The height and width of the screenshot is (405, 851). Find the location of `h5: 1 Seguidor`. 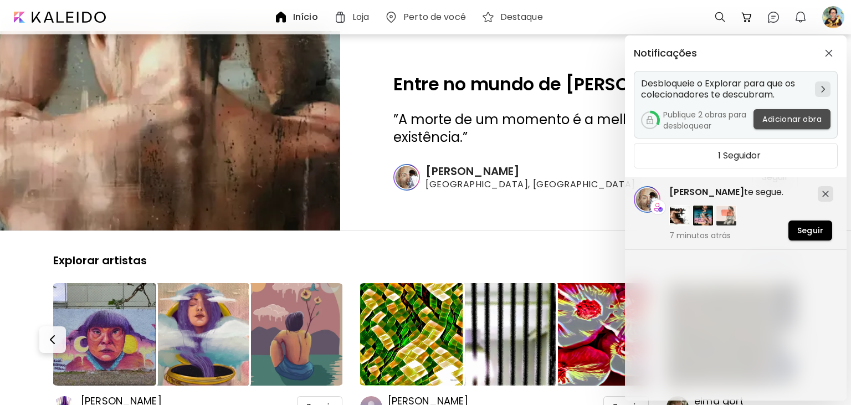

h5: 1 Seguidor is located at coordinates (739, 156).